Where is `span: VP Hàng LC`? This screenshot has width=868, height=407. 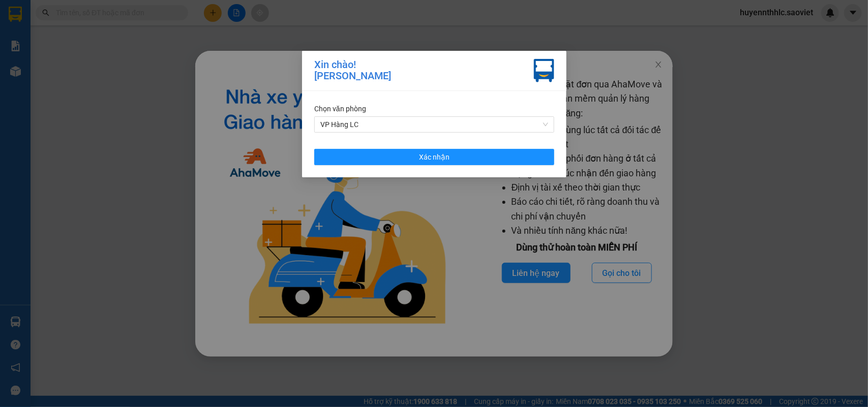
span: VP Hàng LC is located at coordinates (434, 124).